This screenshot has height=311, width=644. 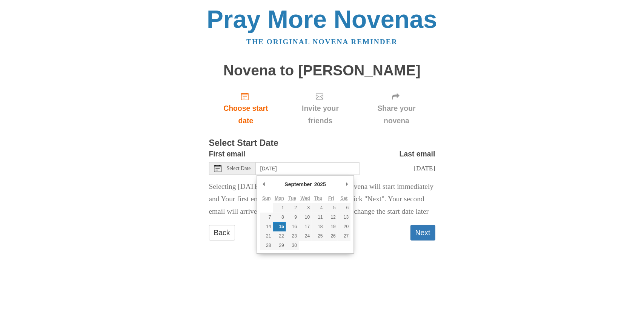 What do you see at coordinates (305, 208) in the screenshot?
I see `button: 3` at bounding box center [305, 208].